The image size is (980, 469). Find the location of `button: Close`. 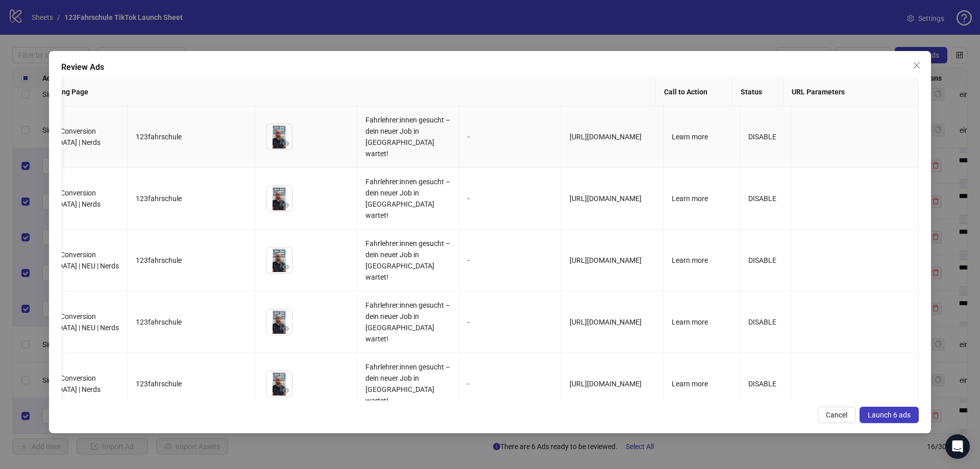

button: Close is located at coordinates (917, 65).